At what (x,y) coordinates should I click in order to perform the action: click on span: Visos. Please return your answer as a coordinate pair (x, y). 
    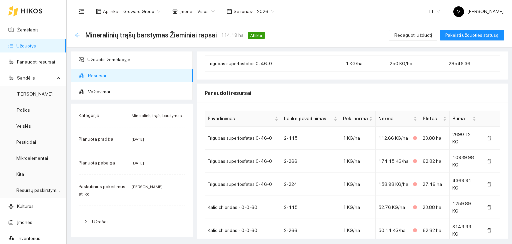
    Looking at the image, I should click on (206, 11).